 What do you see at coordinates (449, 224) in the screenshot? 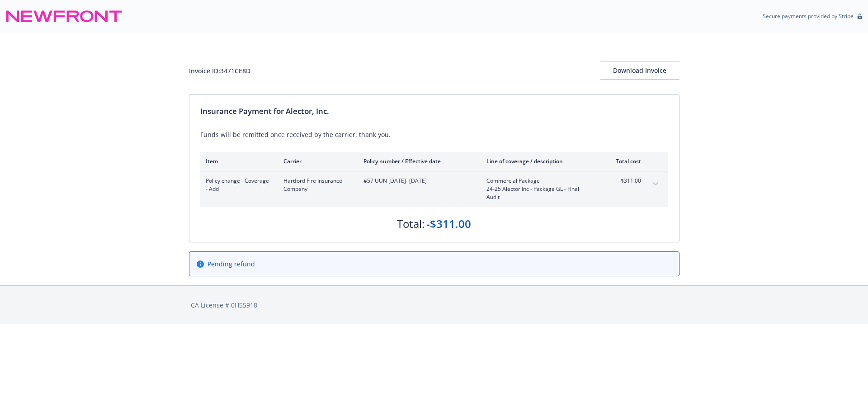
I see `div: -$311.00` at bounding box center [449, 224].